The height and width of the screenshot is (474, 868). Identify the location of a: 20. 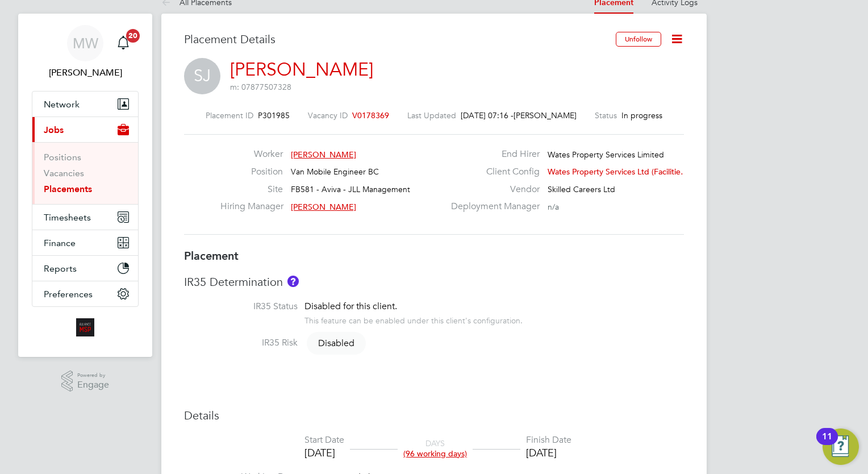
(123, 43).